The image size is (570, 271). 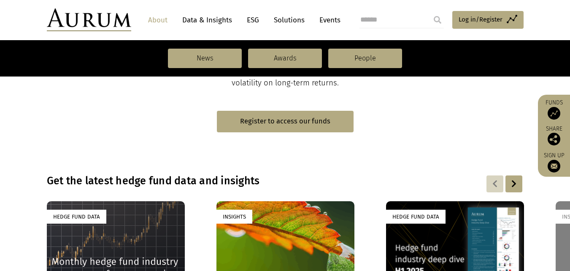 I want to click on a: Register to access our funds, so click(x=285, y=121).